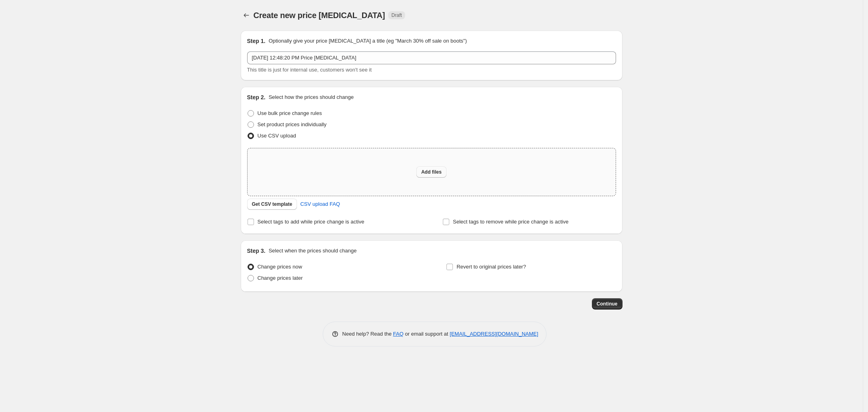  Describe the element at coordinates (432, 172) in the screenshot. I see `button: Add files` at that location.